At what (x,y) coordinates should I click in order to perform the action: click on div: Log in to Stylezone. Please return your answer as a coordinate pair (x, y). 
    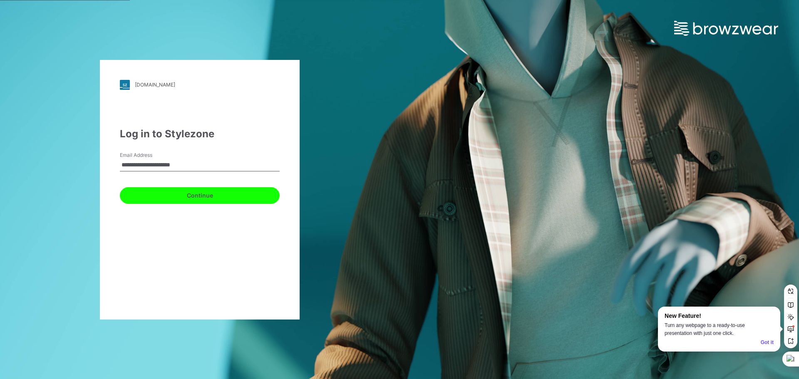
    Looking at the image, I should click on (200, 134).